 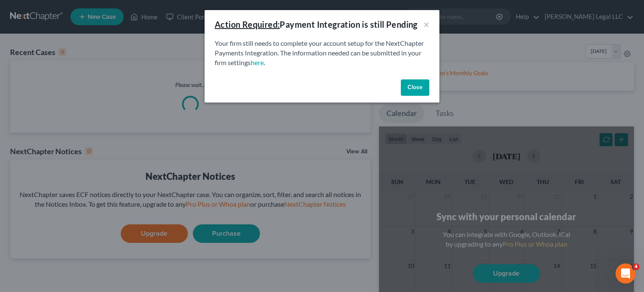 What do you see at coordinates (257, 62) in the screenshot?
I see `a: here` at bounding box center [257, 62].